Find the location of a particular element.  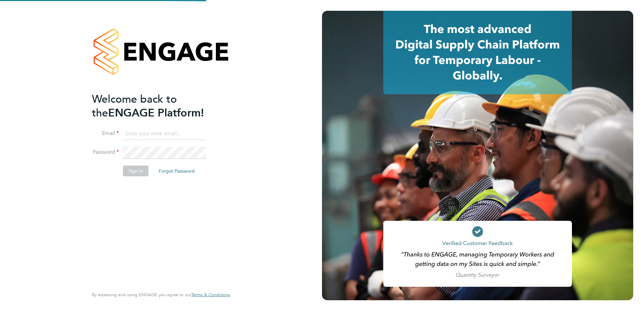

span: Welcome back to the is located at coordinates (135, 106).